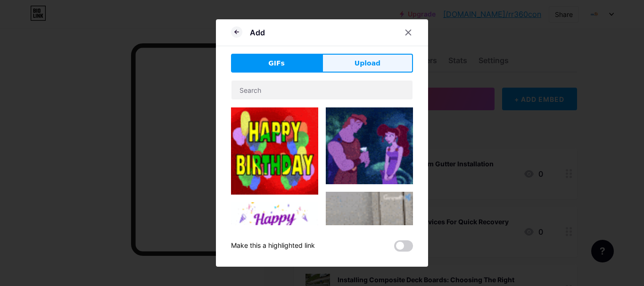 The height and width of the screenshot is (286, 644). What do you see at coordinates (367, 63) in the screenshot?
I see `span: Upload` at bounding box center [367, 63].